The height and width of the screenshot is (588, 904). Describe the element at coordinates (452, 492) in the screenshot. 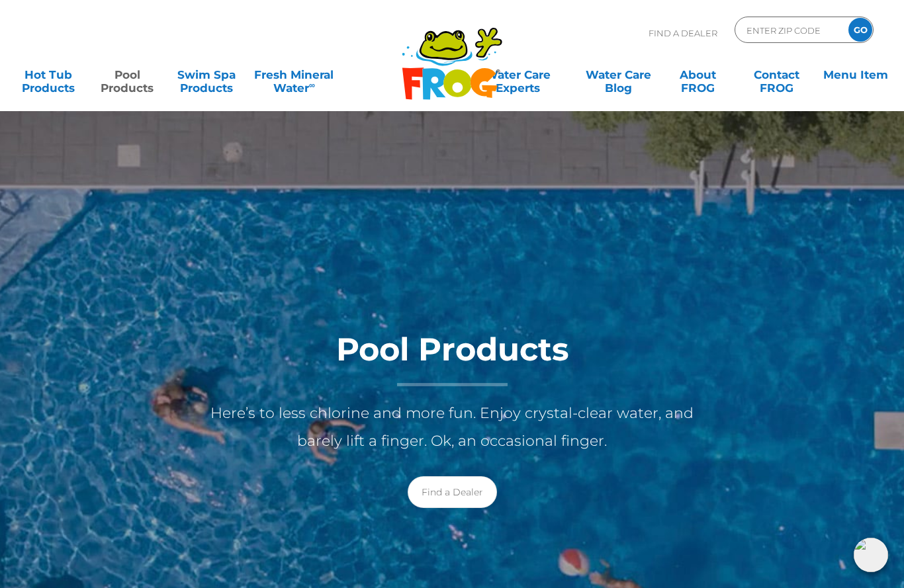

I see `a: Find a Dealer` at that location.